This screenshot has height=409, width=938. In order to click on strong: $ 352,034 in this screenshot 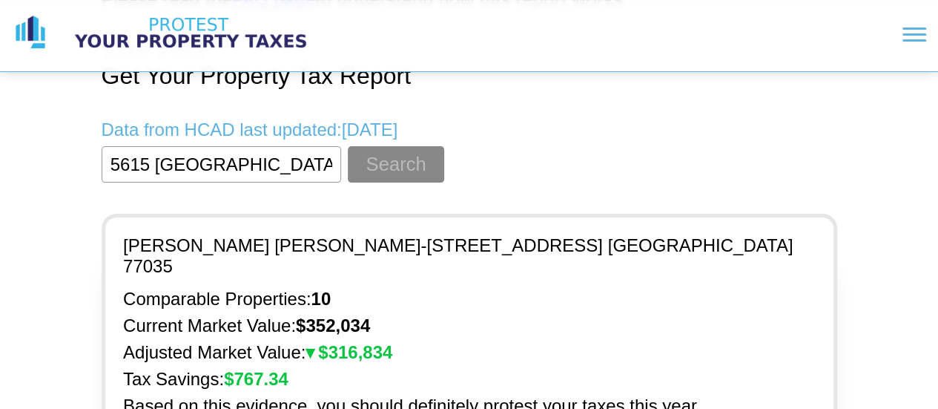, I will do `click(332, 325)`.